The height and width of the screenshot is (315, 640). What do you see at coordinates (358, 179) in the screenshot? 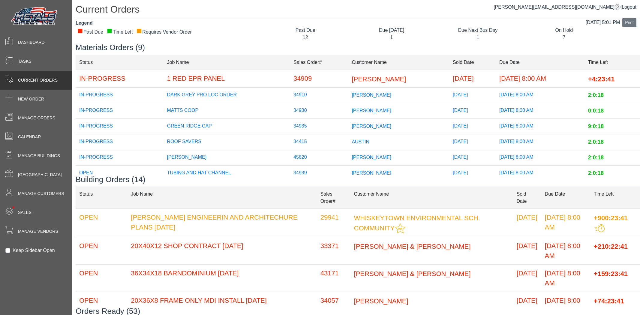
I see `h3: Building Orders (14)` at bounding box center [358, 179].